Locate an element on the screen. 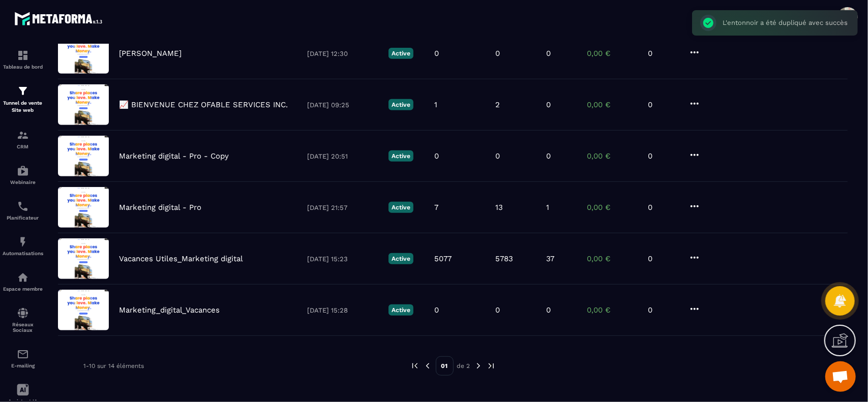 This screenshot has width=868, height=402. p: 5077 is located at coordinates (443, 258).